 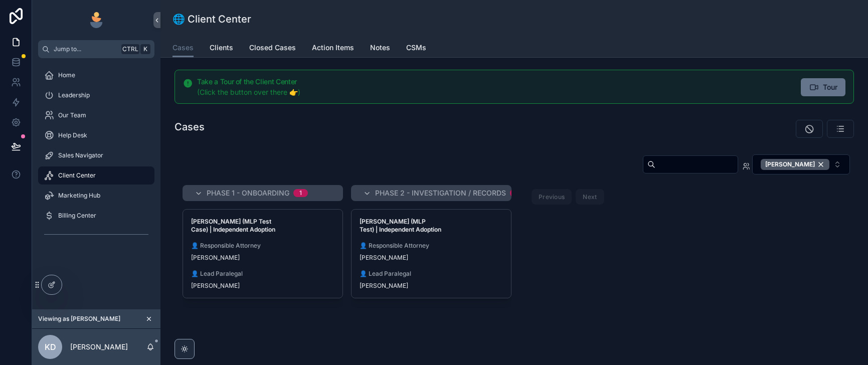 I want to click on span: CSMs, so click(x=416, y=48).